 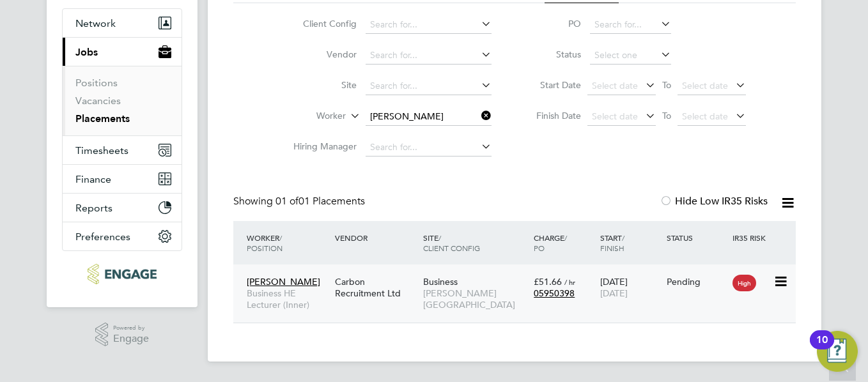 I want to click on span: Powered by, so click(x=131, y=328).